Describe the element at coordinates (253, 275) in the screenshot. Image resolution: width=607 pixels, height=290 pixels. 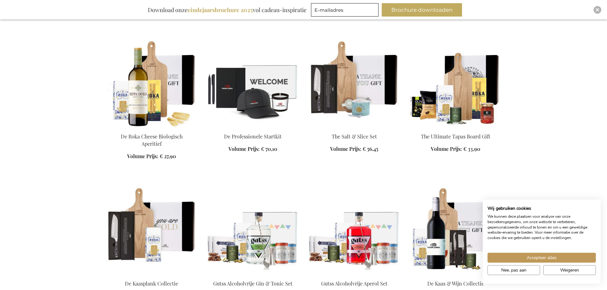
I see `a: Gutss Non-Alcoholic Gin & Tonic Set` at that location.